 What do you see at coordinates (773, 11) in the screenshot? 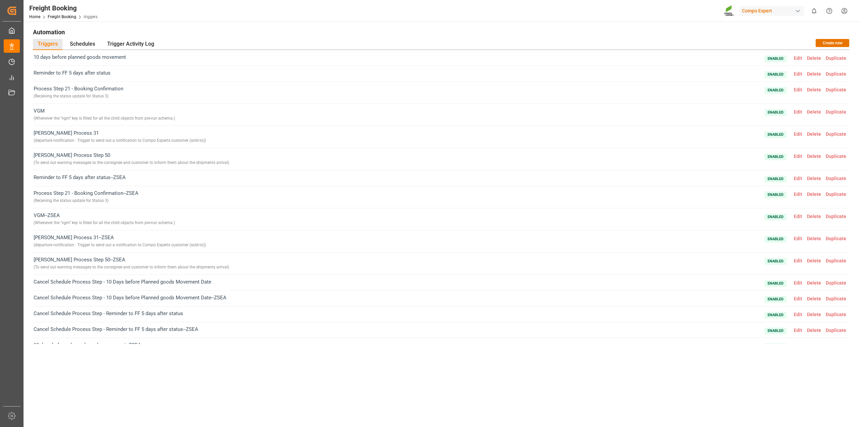
I see `button: Compo Expert` at bounding box center [773, 11].